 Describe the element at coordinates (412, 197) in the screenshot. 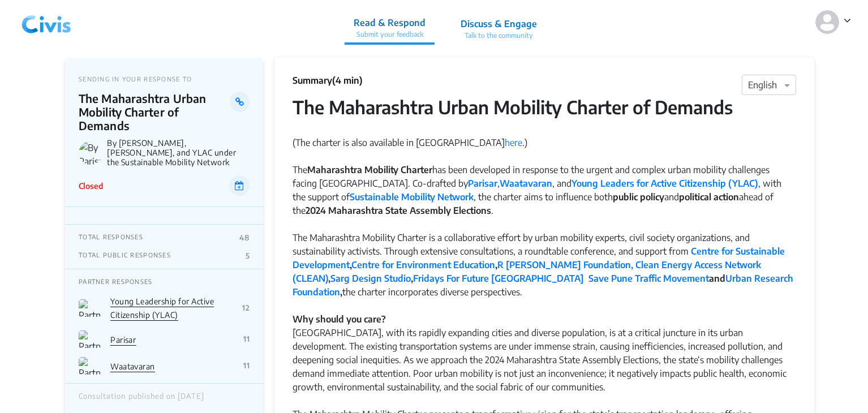

I see `strong: Sustainable Mobility Network` at that location.